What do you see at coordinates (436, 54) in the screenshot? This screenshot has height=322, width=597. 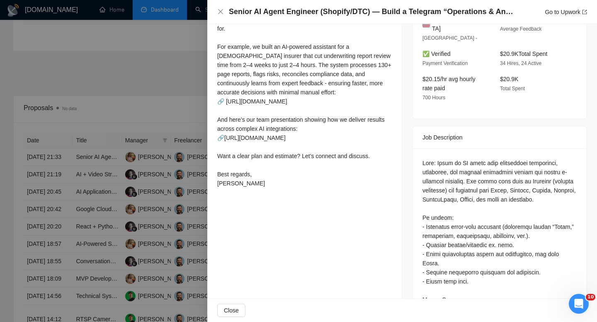 I see `span: ✅ Verified` at bounding box center [436, 54].